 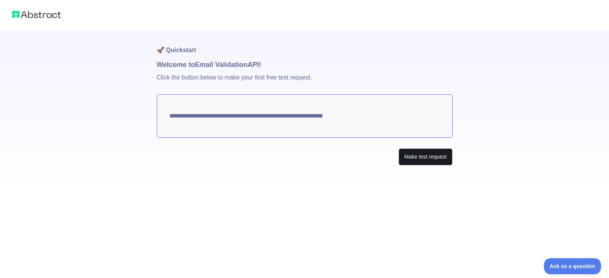 What do you see at coordinates (425, 157) in the screenshot?
I see `button: Make test request` at bounding box center [425, 157].